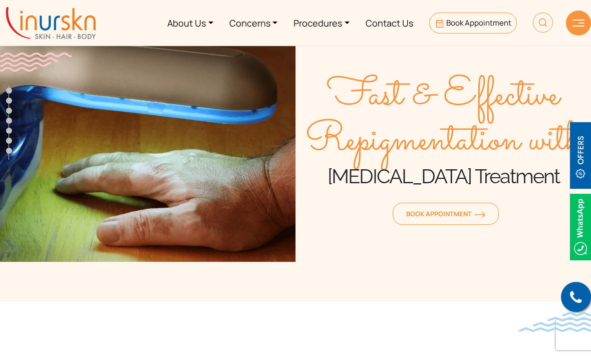  Describe the element at coordinates (580, 155) in the screenshot. I see `img: offerBt` at that location.